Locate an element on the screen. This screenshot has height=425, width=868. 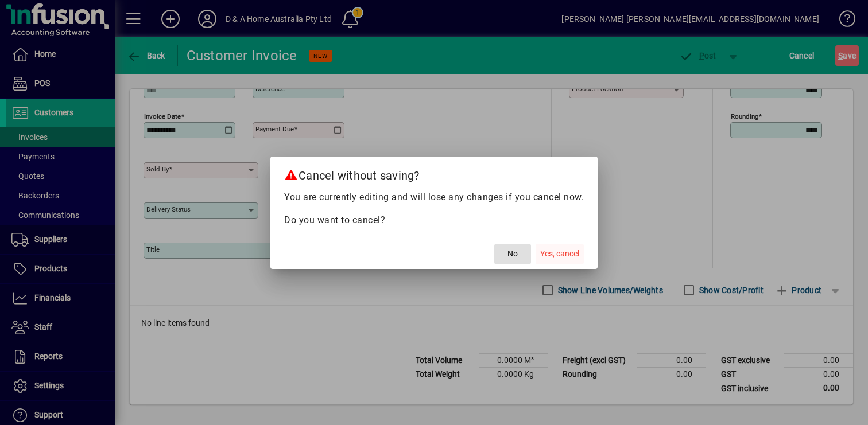
p: You are currently editing and will lose any changes if you cancel now. is located at coordinates (434, 197).